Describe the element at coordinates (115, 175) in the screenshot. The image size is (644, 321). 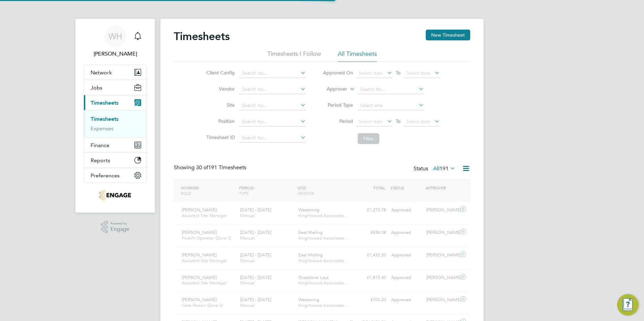
I see `button: Preferences` at that location.